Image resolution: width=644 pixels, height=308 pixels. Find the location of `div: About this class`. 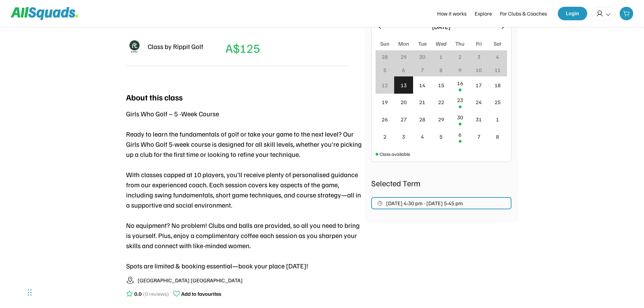

div: About this class is located at coordinates (154, 97).